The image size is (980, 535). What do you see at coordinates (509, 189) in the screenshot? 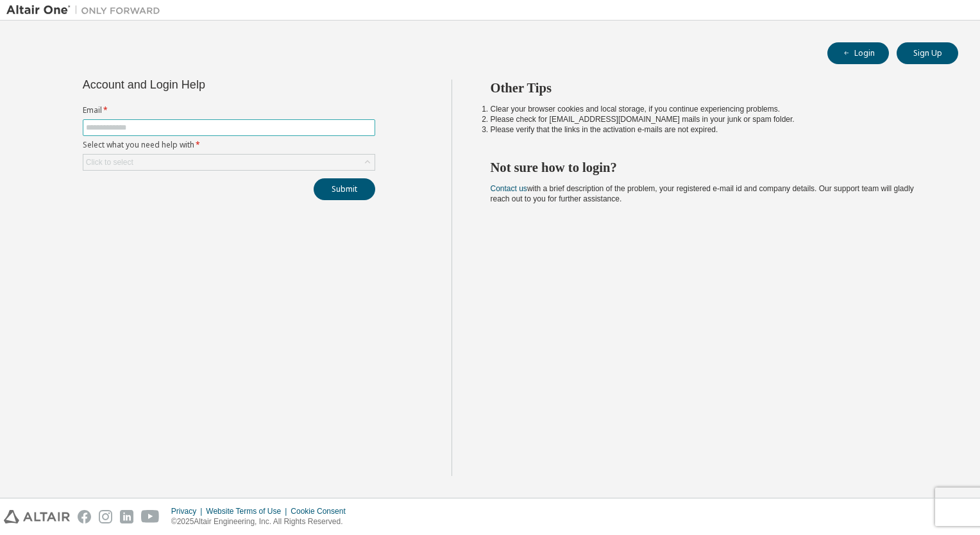
I see `a: Contact us` at bounding box center [509, 189].